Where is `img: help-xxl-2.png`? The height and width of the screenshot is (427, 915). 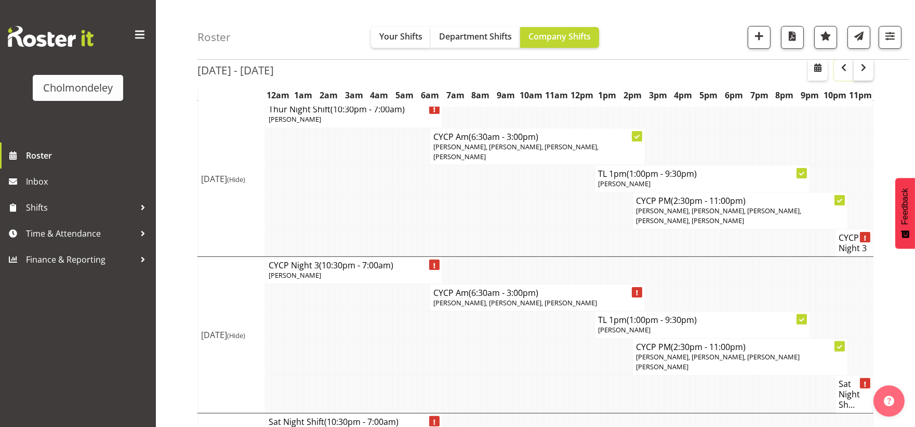
img: help-xxl-2.png is located at coordinates (889, 401).